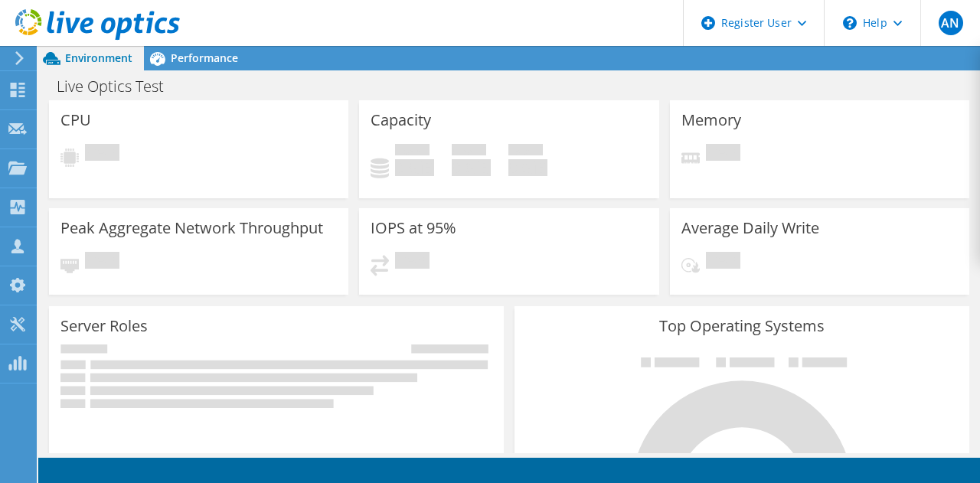 The width and height of the screenshot is (980, 483). I want to click on h3: Peak Aggregate Network Throughput, so click(192, 228).